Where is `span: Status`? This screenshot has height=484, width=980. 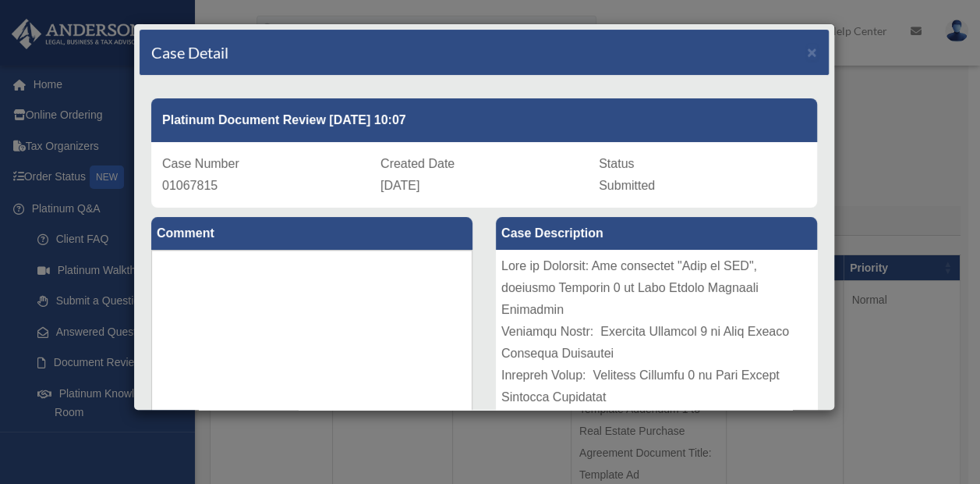 span: Status is located at coordinates (616, 163).